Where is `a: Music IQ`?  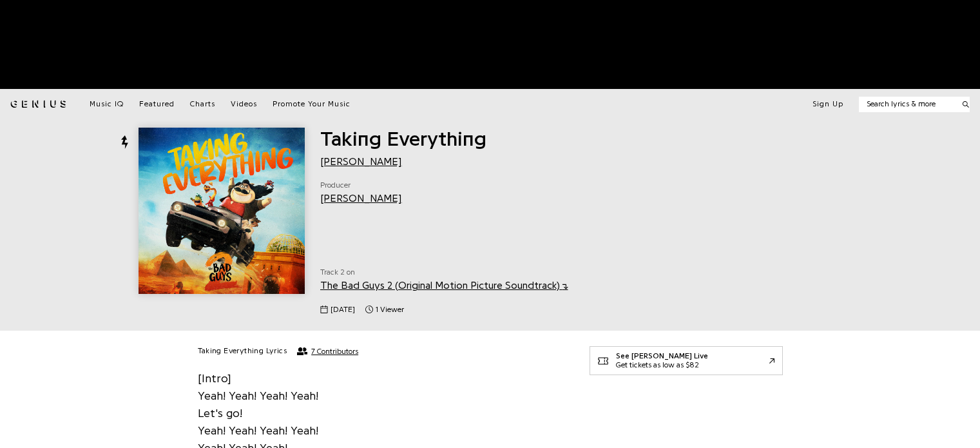 a: Music IQ is located at coordinates (106, 104).